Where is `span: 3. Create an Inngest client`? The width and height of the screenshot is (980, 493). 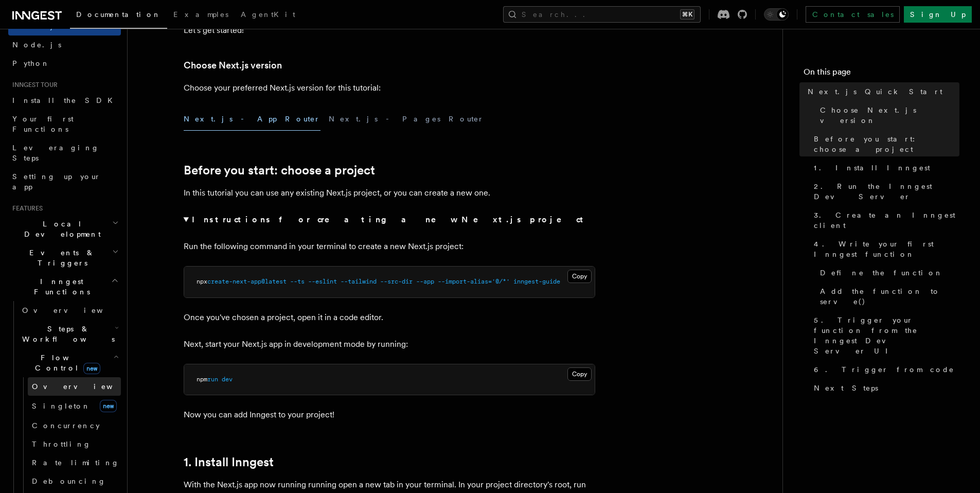
span: 3. Create an Inngest client is located at coordinates (886, 220).